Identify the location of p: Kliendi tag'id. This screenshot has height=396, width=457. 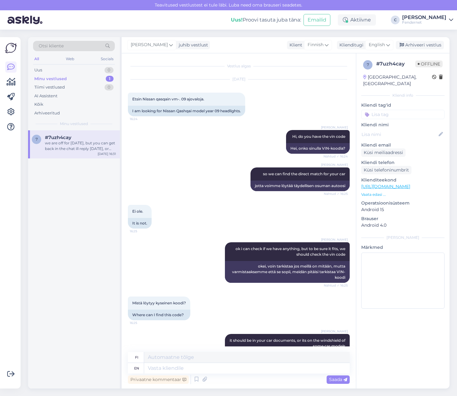
(403, 105).